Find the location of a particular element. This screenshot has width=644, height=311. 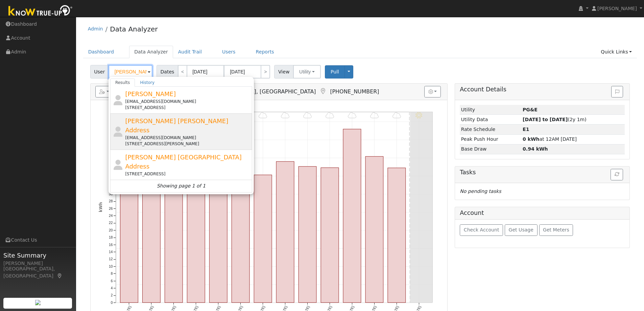

td: Utility is located at coordinates (490, 110).